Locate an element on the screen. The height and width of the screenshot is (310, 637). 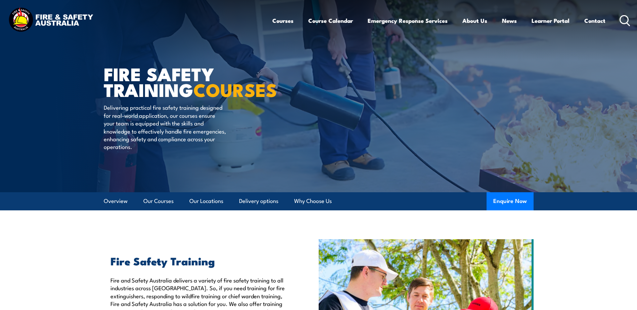
a: Why Choose Us is located at coordinates (313, 201).